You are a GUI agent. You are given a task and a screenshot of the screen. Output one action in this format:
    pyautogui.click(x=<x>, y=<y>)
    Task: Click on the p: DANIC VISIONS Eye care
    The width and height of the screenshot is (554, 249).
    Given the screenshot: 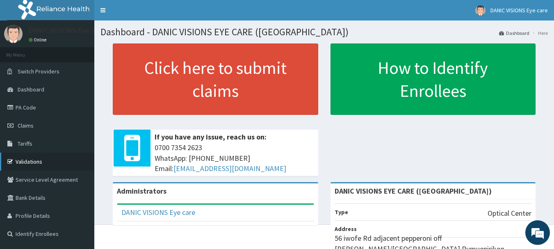 What is the action you would take?
    pyautogui.click(x=67, y=30)
    